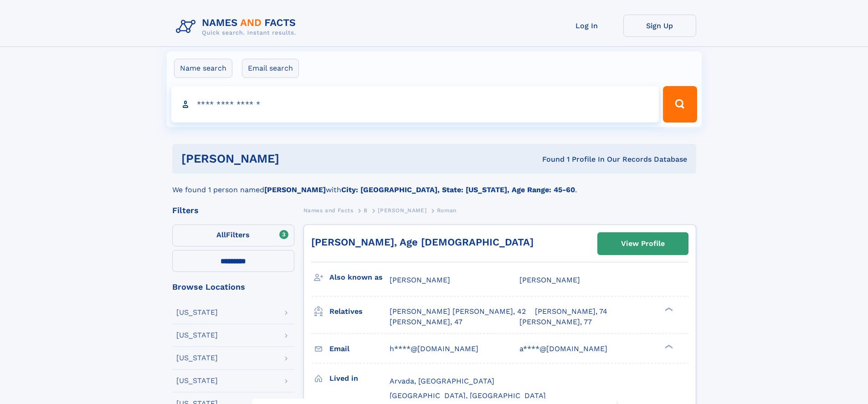 The image size is (868, 404). Describe the element at coordinates (643, 244) in the screenshot. I see `div: View Profile` at that location.